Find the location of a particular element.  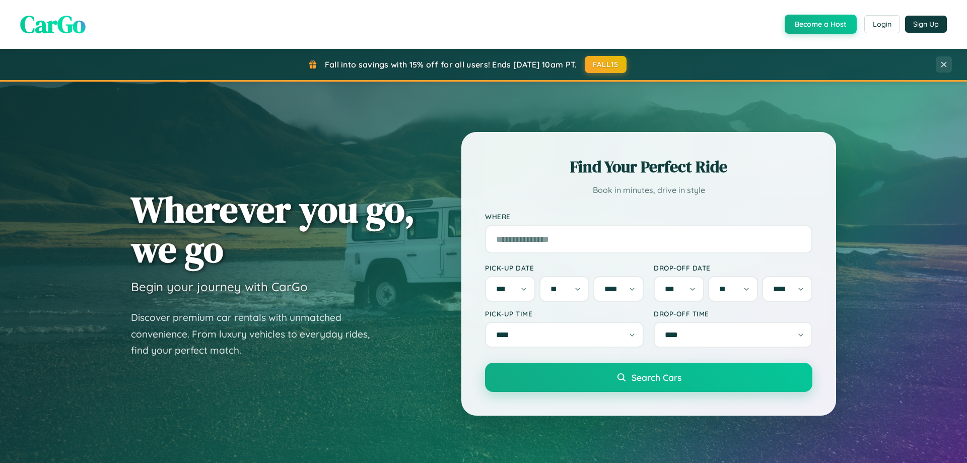

label: Drop-off Time is located at coordinates (733, 313).